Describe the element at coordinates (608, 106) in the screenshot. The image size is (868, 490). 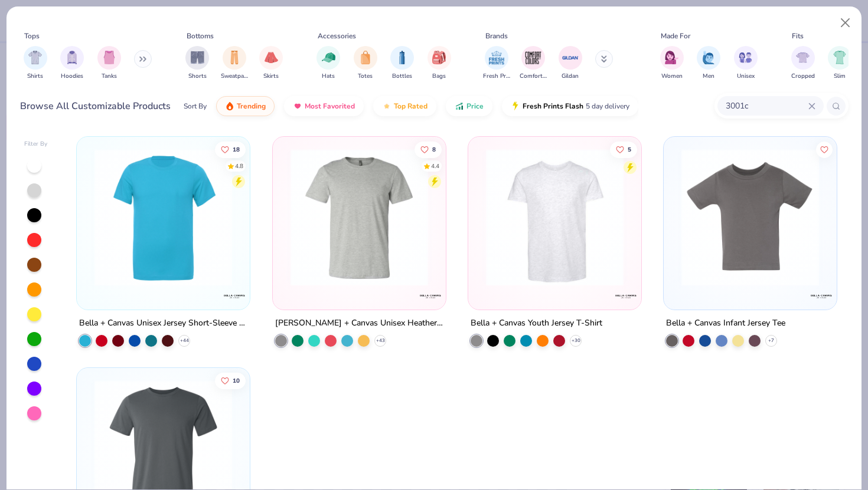
I see `span: 5 day delivery` at that location.